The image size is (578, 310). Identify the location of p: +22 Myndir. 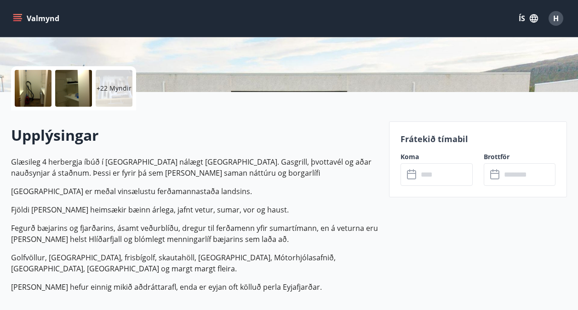
(114, 88).